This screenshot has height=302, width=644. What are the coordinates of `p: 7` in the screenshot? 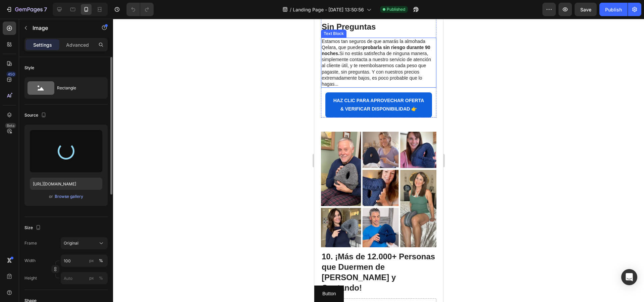 It's located at (45, 10).